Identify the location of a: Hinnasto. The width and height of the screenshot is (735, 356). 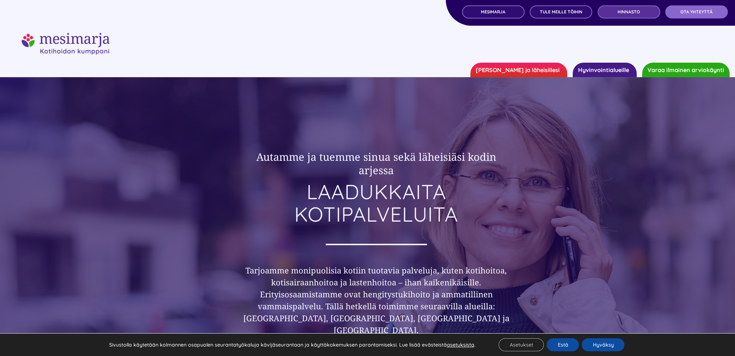
(629, 12).